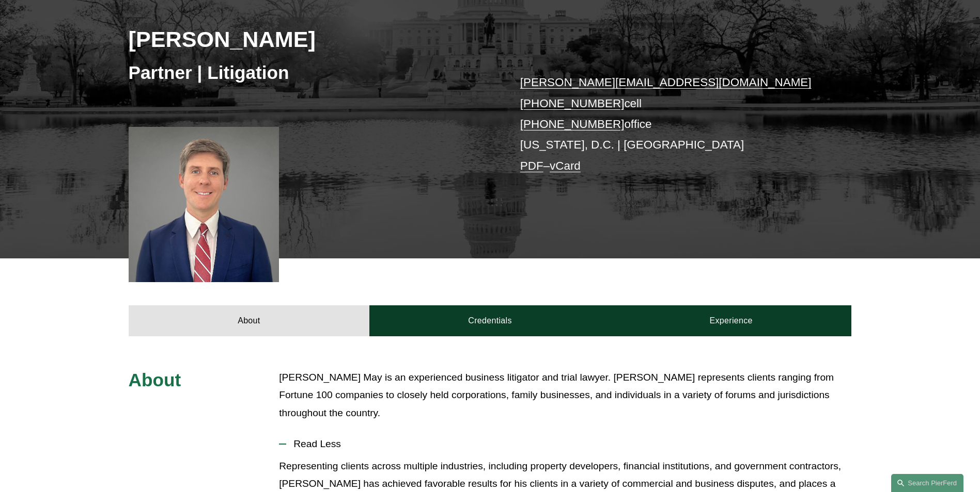 The image size is (980, 492). I want to click on a: PDF, so click(531, 166).